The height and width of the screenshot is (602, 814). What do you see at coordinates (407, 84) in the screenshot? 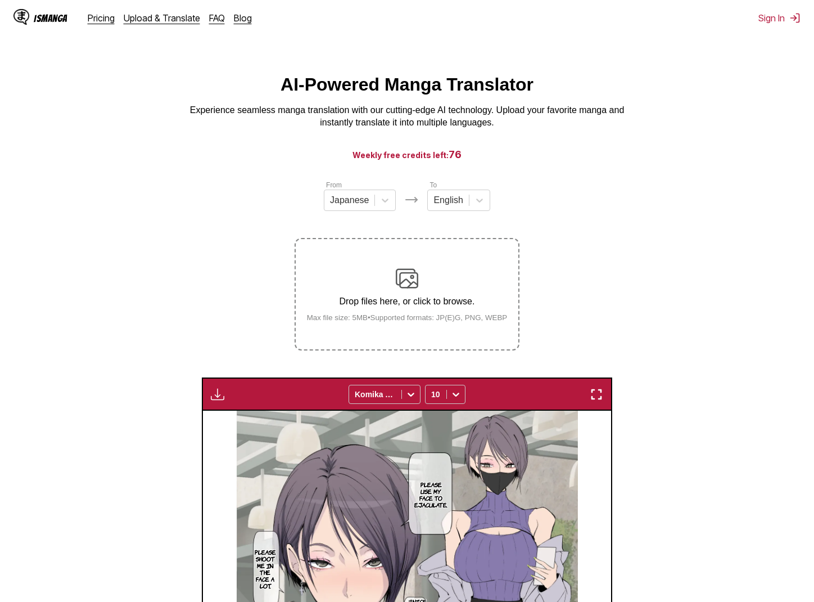
I see `h1: AI-Powered Manga Translator` at bounding box center [407, 84].